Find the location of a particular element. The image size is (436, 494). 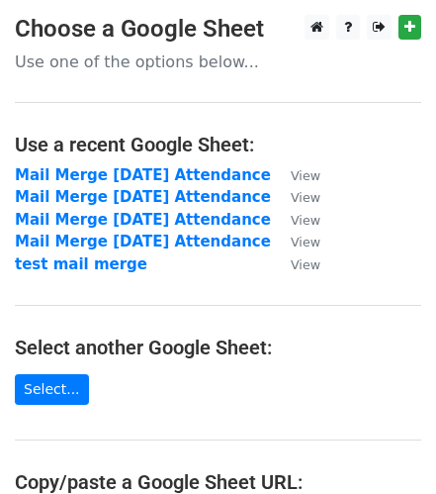

h4: Copy/paste a Google Sheet URL: is located at coordinates (218, 482).